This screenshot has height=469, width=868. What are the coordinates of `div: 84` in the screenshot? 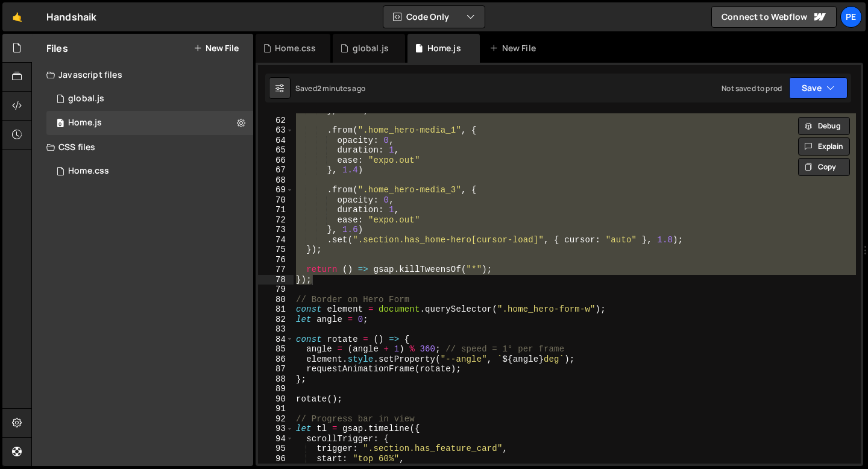 It's located at (275, 339).